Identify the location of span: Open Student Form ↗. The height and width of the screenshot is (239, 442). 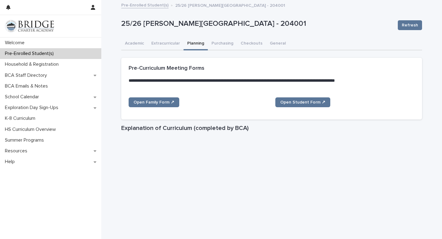
(303, 102).